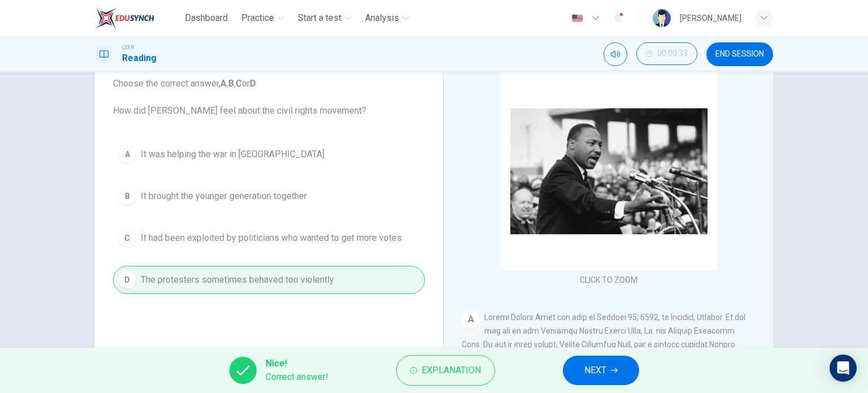  Describe the element at coordinates (382, 18) in the screenshot. I see `span: Analysis` at that location.